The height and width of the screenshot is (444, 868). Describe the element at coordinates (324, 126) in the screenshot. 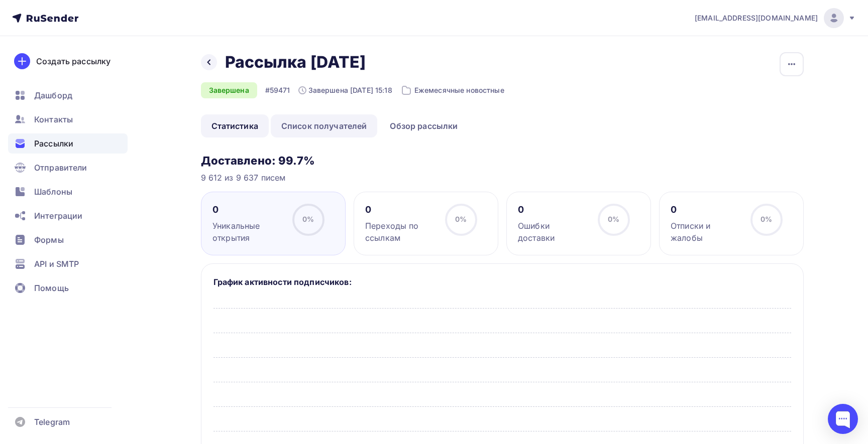

I see `a: Список получателей` at that location.